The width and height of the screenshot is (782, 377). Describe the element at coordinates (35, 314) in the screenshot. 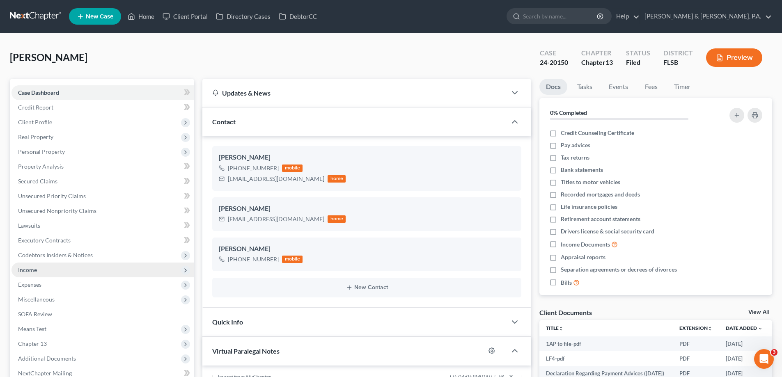

I see `span: SOFA Review` at that location.